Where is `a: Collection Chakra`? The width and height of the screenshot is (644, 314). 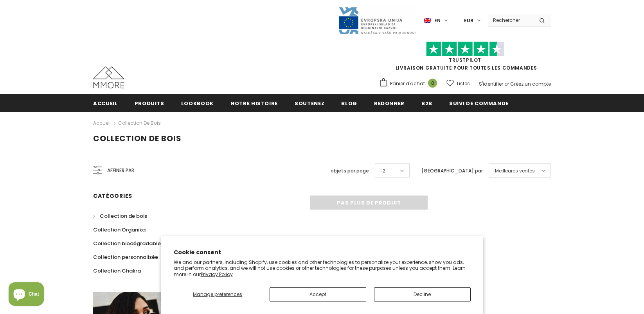
a: Collection Chakra is located at coordinates (117, 270).